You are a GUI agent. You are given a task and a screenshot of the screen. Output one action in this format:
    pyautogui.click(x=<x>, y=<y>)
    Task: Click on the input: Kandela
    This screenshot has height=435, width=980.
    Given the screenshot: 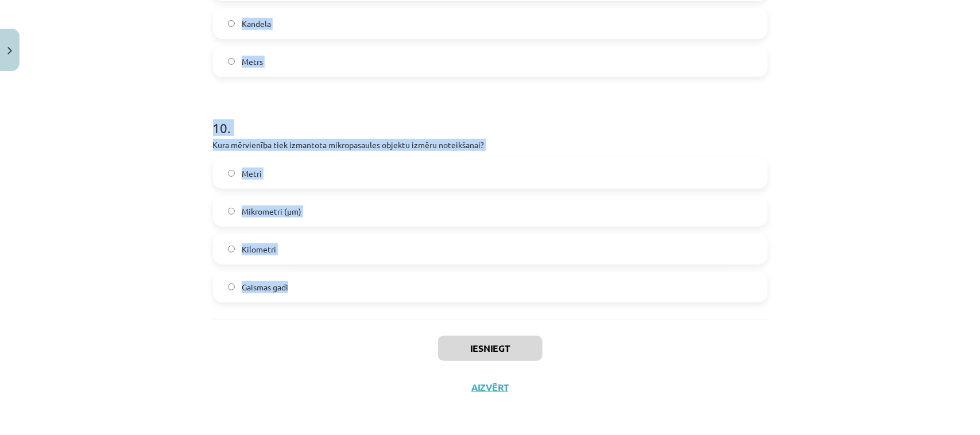 What is the action you would take?
    pyautogui.click(x=232, y=23)
    